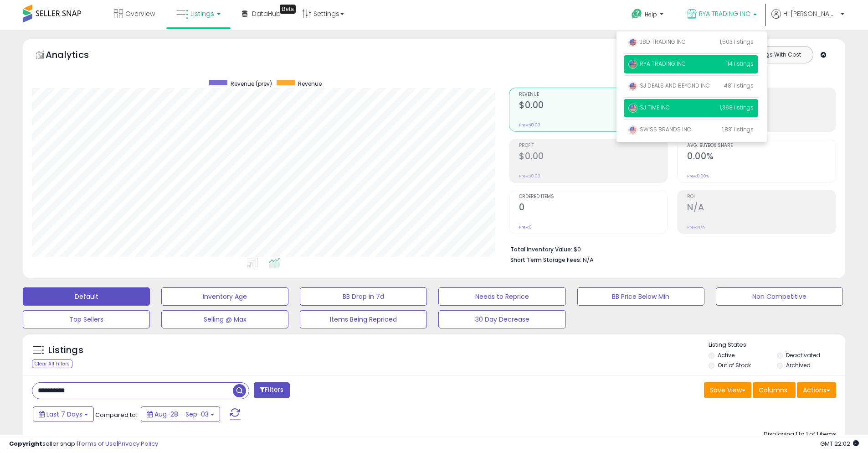 This screenshot has width=868, height=453. Describe the element at coordinates (669, 249) in the screenshot. I see `li: $0` at that location.